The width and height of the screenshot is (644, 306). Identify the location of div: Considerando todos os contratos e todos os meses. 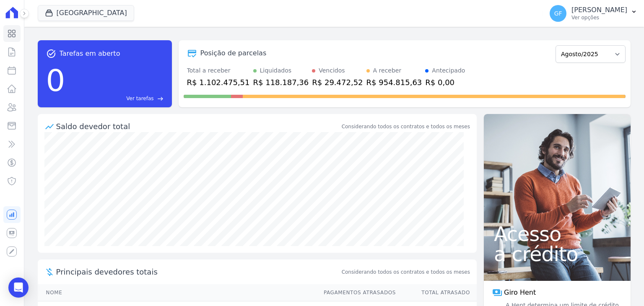
(406, 127).